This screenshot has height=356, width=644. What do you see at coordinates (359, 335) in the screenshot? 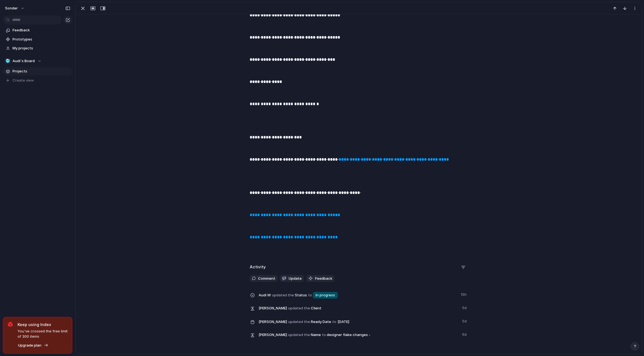
I see `span: Name designer flake changes -` at bounding box center [359, 335].